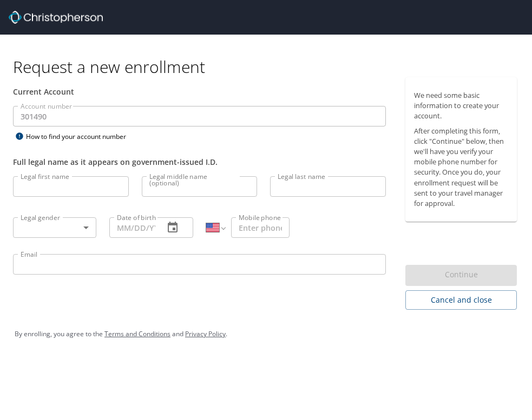  What do you see at coordinates (205, 334) in the screenshot?
I see `a: Privacy Policy` at bounding box center [205, 334].